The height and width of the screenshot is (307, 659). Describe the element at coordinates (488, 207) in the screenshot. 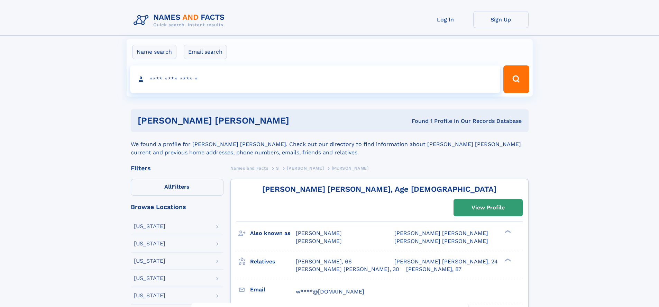

I see `div: View Profile` at that location.